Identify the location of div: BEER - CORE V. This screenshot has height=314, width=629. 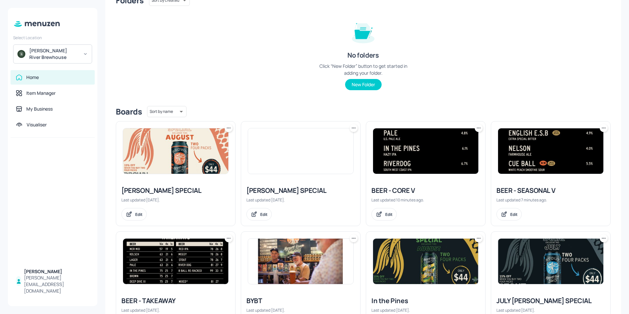
(426, 191).